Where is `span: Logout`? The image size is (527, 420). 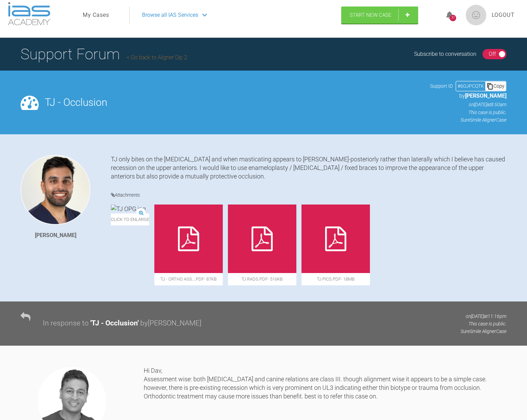
span: Logout is located at coordinates (503, 15).